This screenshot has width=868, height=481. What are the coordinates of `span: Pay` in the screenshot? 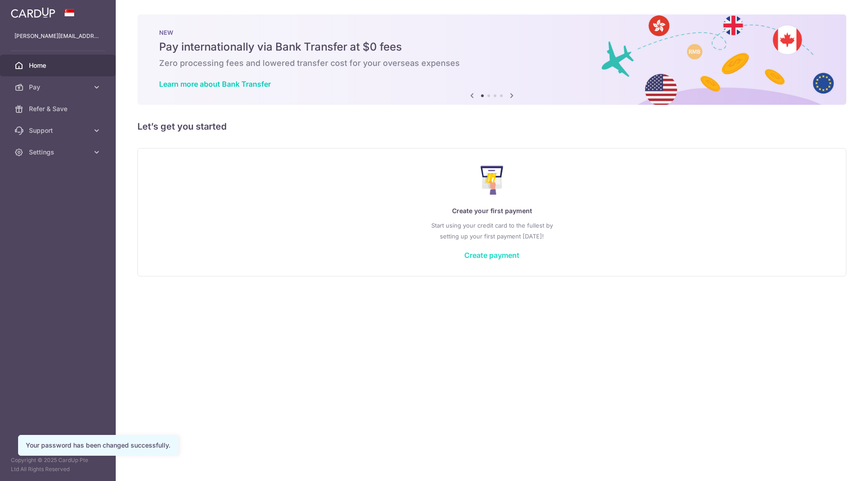 It's located at (59, 87).